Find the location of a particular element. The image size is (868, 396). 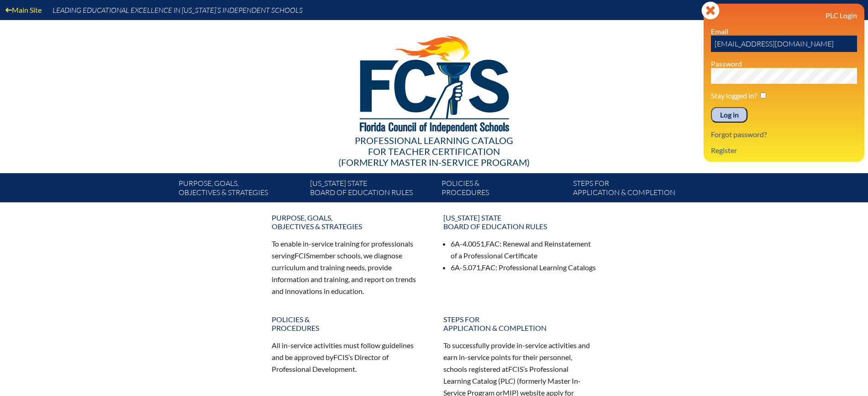

li: 6A-5.071, : Professional Learning Catalogs is located at coordinates (523, 268).